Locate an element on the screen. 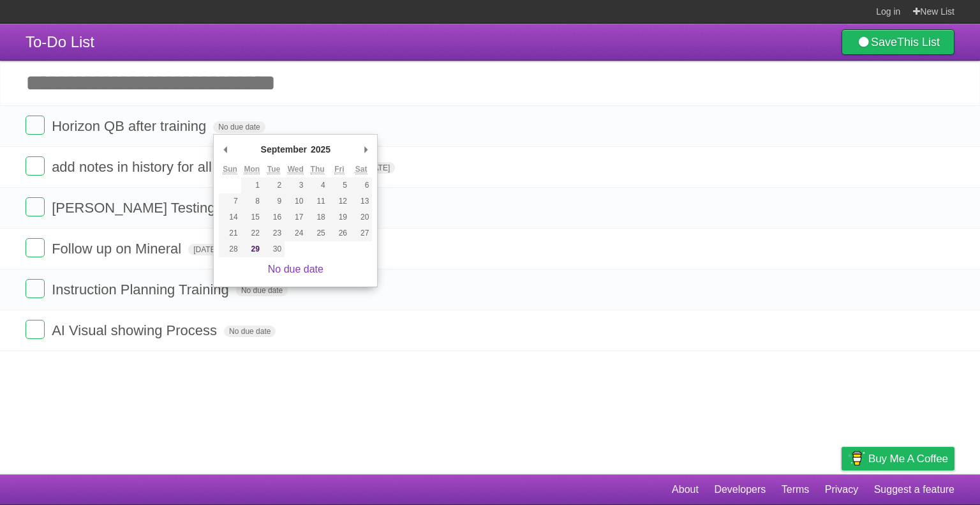  button: 27 is located at coordinates (361, 233).